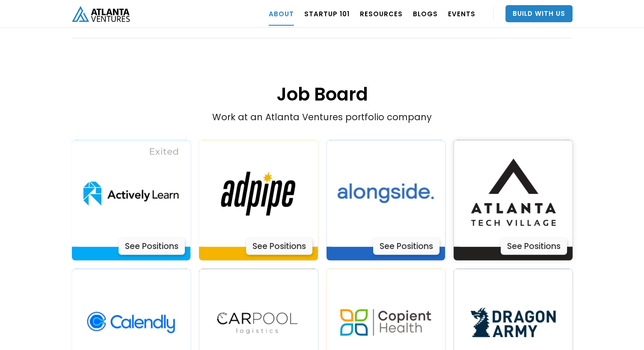 The width and height of the screenshot is (644, 350). I want to click on a: ABOUT, so click(281, 14).